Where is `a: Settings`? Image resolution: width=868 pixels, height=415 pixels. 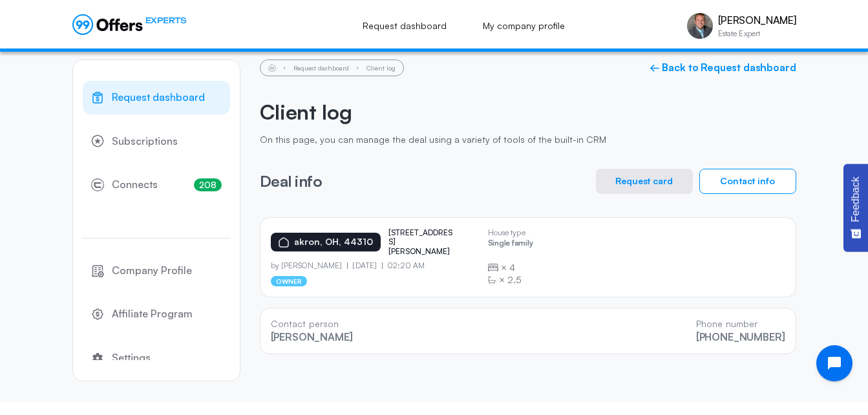
a: Settings is located at coordinates (156, 358).